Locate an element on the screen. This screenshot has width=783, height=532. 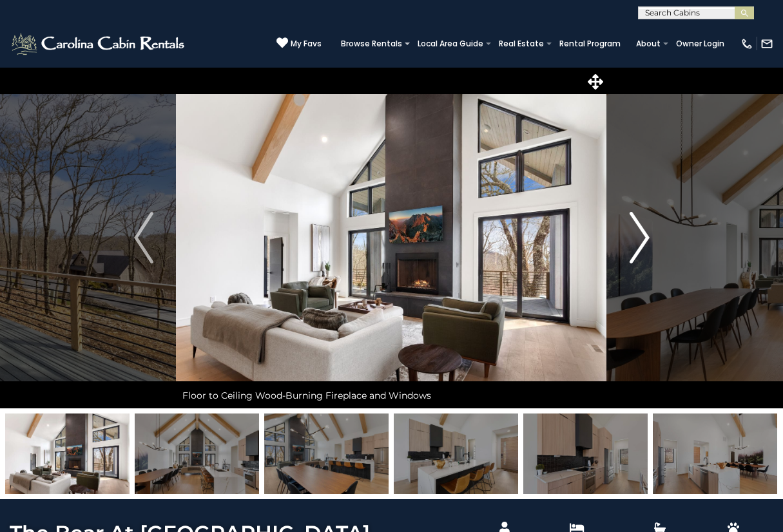
a: Owner Login is located at coordinates (700, 43).